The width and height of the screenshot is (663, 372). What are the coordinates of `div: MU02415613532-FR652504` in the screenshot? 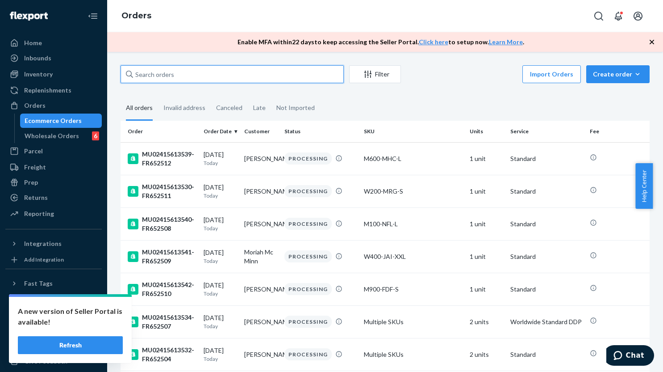 It's located at (162, 354).